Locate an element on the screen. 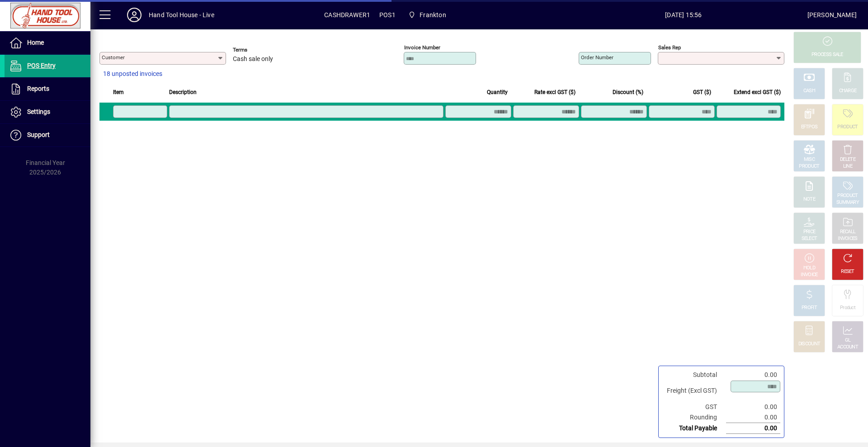 The image size is (868, 447). div: DELETE is located at coordinates (848, 160).